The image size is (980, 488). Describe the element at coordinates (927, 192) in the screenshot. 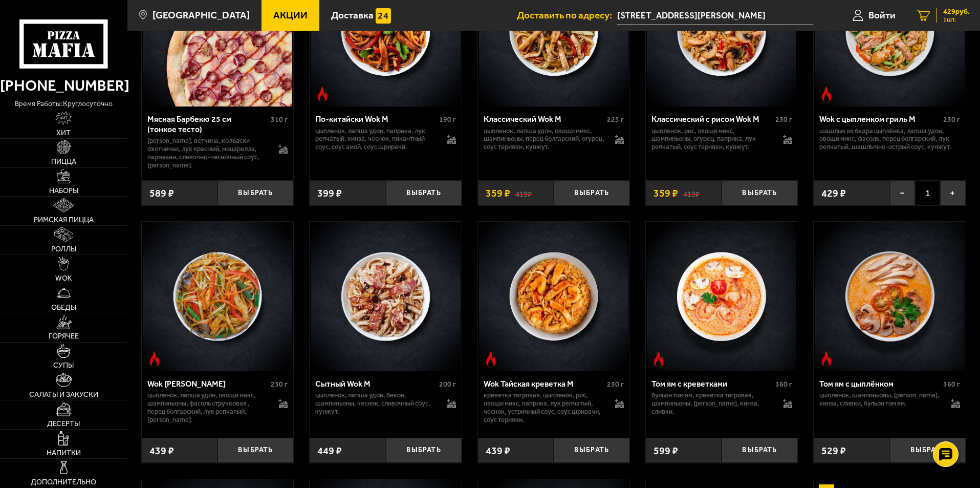

I see `span: 1` at that location.